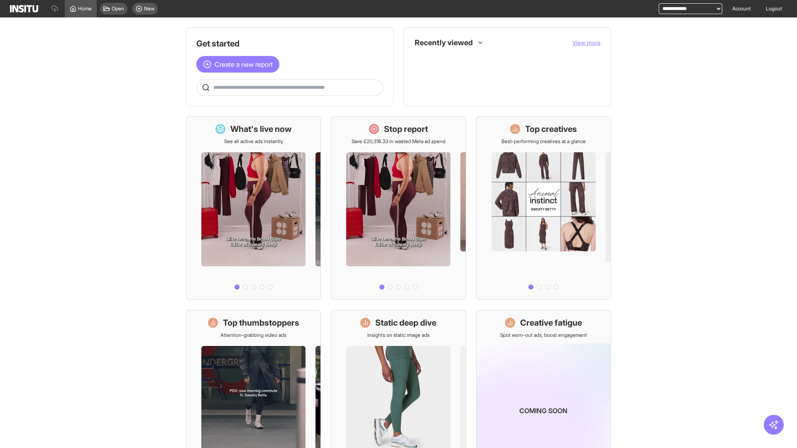 This screenshot has width=797, height=448. Describe the element at coordinates (261, 323) in the screenshot. I see `h1: Top thumbstoppers` at that location.